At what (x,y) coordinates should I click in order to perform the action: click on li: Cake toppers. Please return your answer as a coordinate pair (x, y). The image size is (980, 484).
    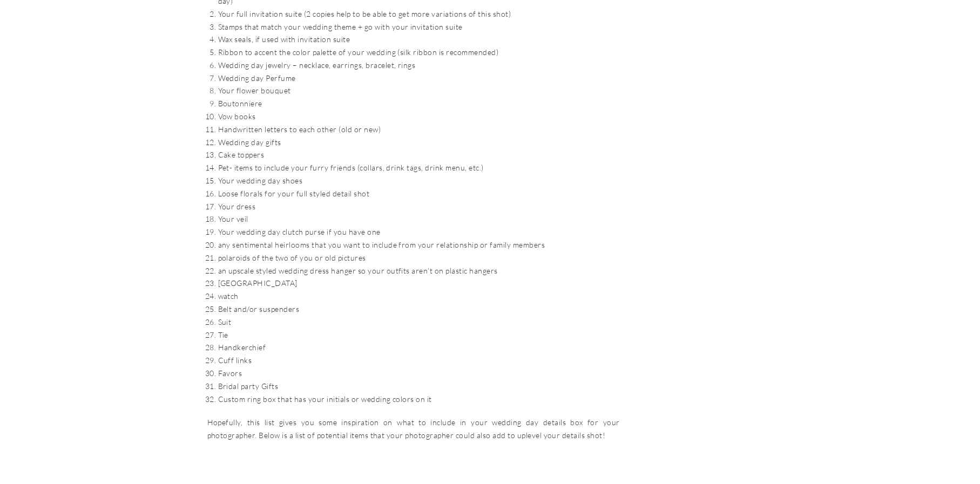
    Looking at the image, I should click on (419, 155).